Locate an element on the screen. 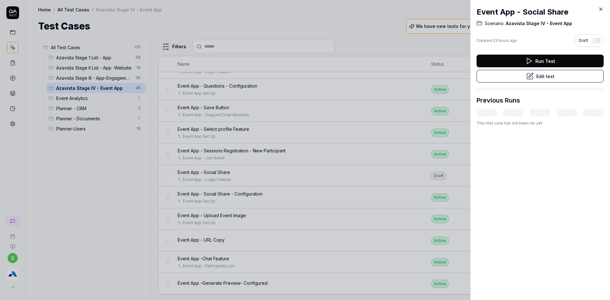 Image resolution: width=610 pixels, height=300 pixels. time: 23 hours ago is located at coordinates (505, 40).